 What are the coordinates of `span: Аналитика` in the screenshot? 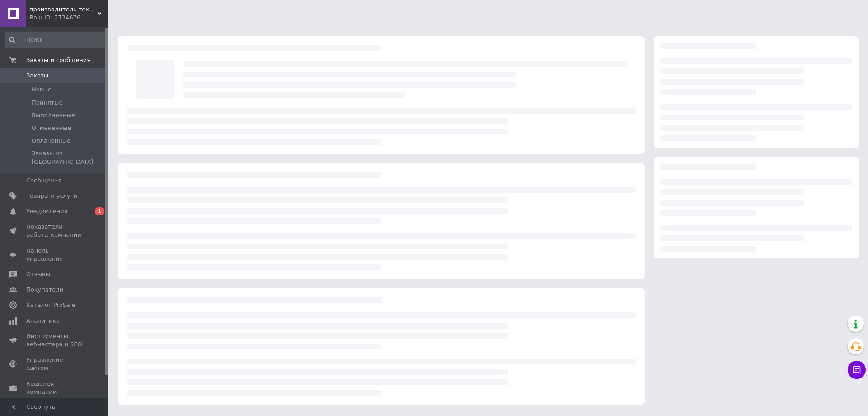 It's located at (43, 321).